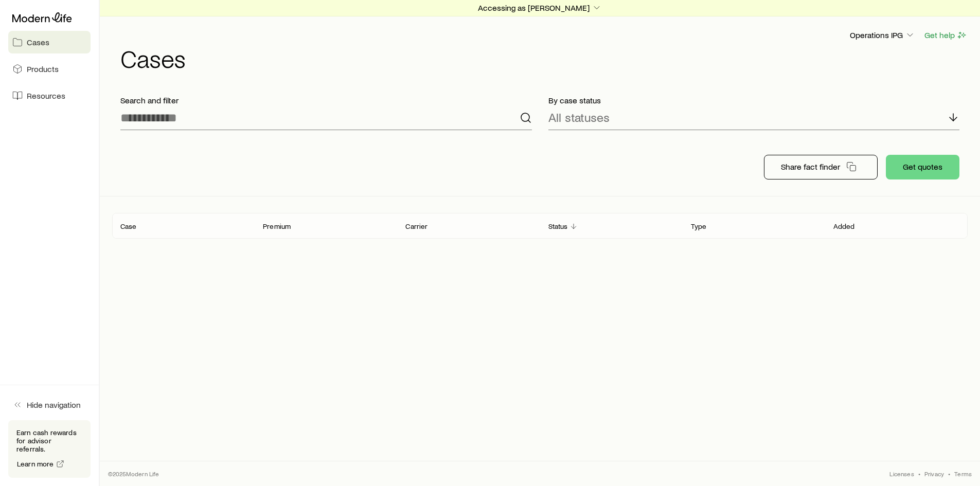  What do you see at coordinates (49, 69) in the screenshot?
I see `a: Products` at bounding box center [49, 69].